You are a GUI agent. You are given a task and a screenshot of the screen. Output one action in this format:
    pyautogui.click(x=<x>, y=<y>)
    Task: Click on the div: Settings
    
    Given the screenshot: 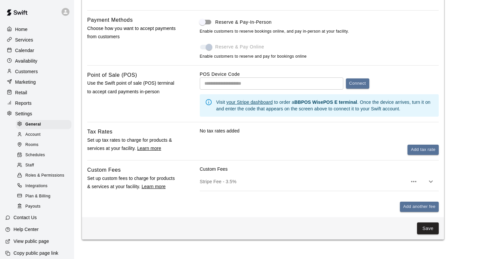 What is the action you would take?
    pyautogui.click(x=37, y=114)
    